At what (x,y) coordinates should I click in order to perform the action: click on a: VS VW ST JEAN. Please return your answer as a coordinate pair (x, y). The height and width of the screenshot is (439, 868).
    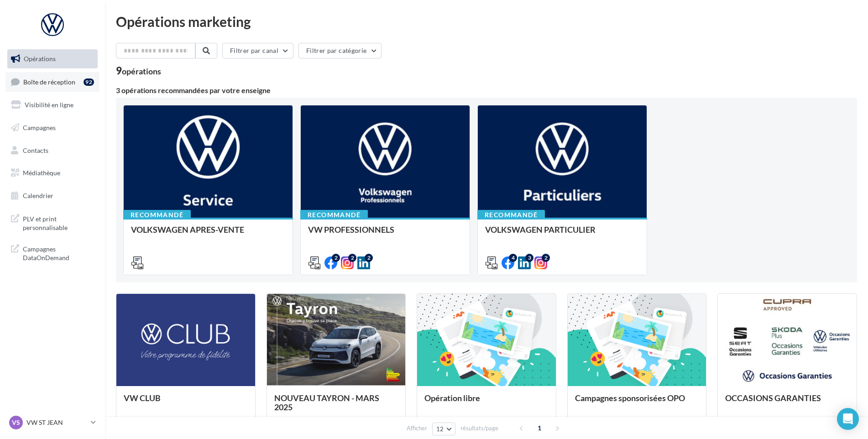
    Looking at the image, I should click on (53, 423).